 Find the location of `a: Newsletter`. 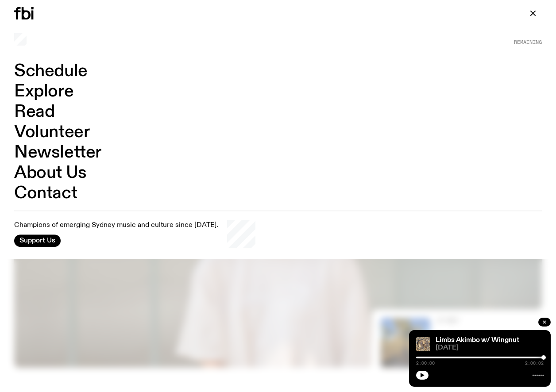

a: Newsletter is located at coordinates (57, 152).